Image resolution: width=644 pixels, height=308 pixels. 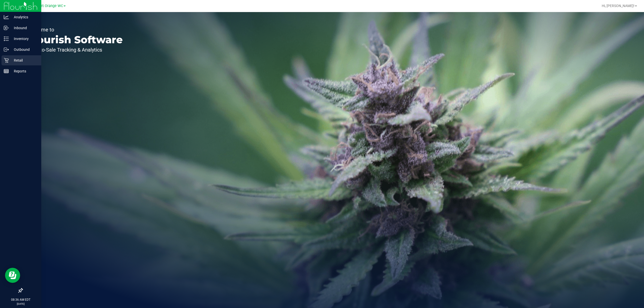 What do you see at coordinates (24, 17) in the screenshot?
I see `p: Analytics` at bounding box center [24, 17].